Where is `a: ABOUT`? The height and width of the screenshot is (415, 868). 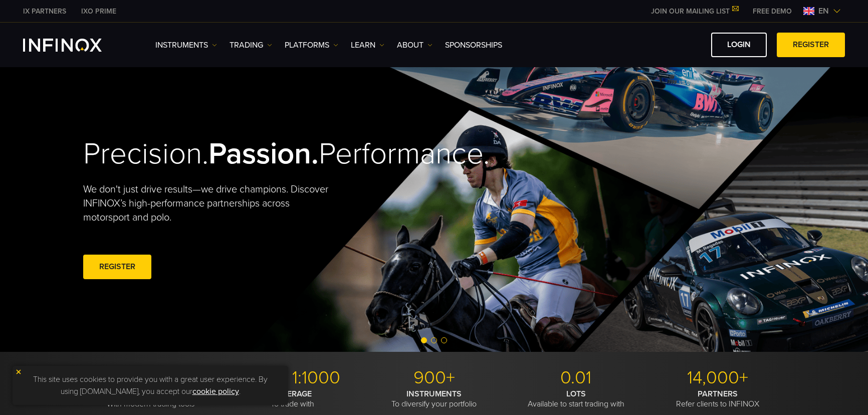
a: ABOUT is located at coordinates (414, 45).